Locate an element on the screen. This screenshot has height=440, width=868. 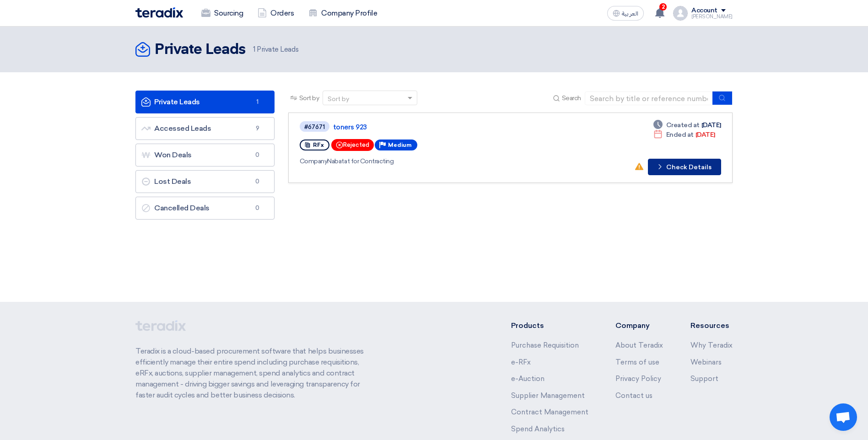
a: Why Teradix is located at coordinates (712, 346).